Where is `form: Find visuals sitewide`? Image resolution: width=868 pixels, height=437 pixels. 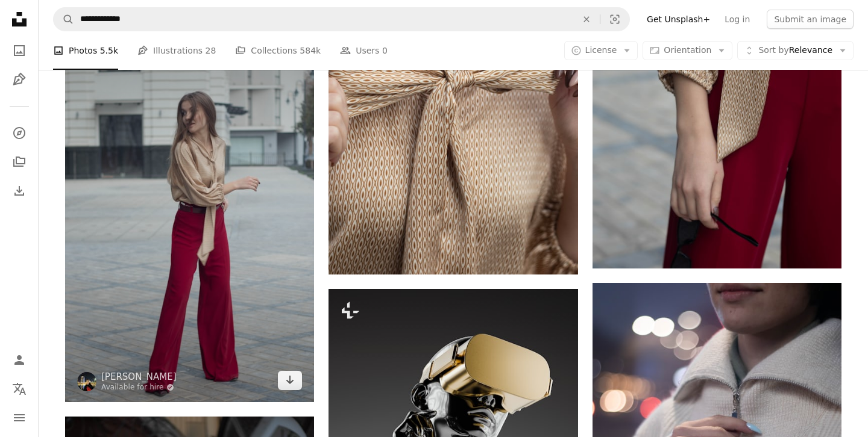
form: Find visuals sitewide is located at coordinates (341, 20).